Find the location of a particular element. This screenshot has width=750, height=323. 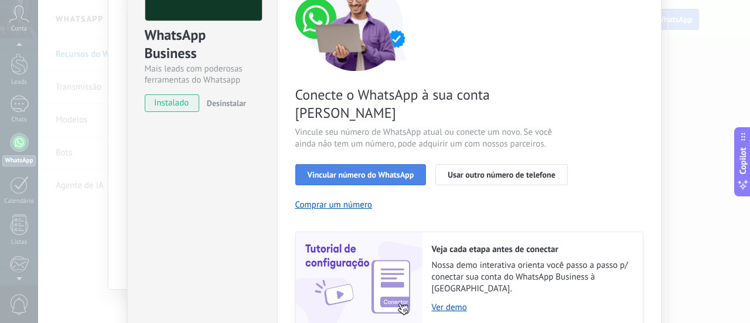

button: Comprar um número is located at coordinates (334, 205).